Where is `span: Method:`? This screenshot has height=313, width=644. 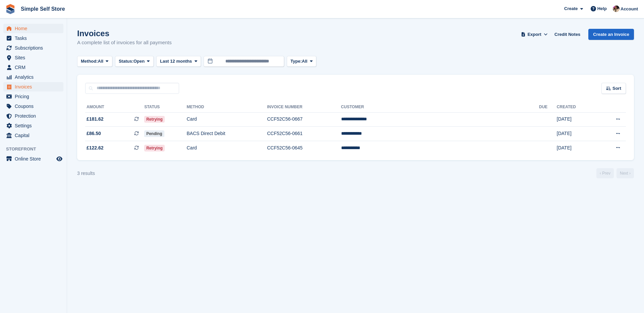 span: Method: is located at coordinates (89, 61).